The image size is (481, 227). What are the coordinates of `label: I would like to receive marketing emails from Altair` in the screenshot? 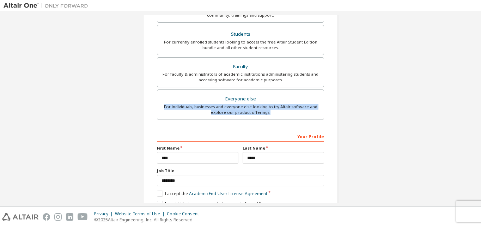 It's located at (212, 203).